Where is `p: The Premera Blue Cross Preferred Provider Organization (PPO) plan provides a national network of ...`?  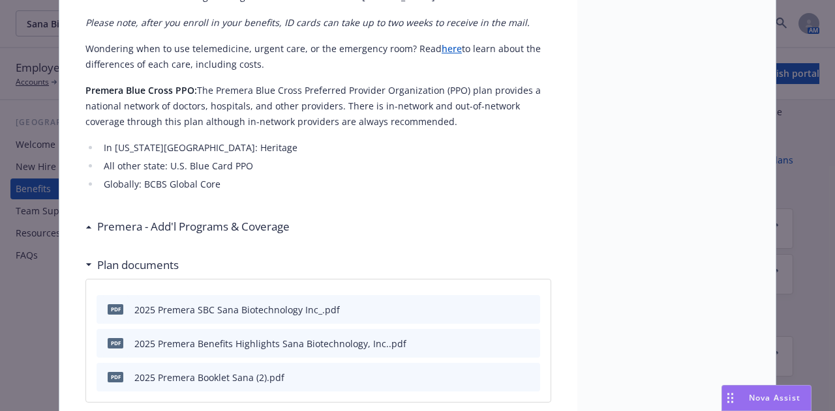 p: The Premera Blue Cross Preferred Provider Organization (PPO) plan provides a national network of ... is located at coordinates (318, 106).